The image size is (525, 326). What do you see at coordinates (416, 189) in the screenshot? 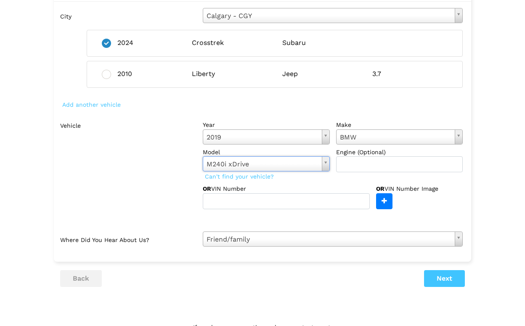
I see `label: VIN Number Image` at bounding box center [416, 189].